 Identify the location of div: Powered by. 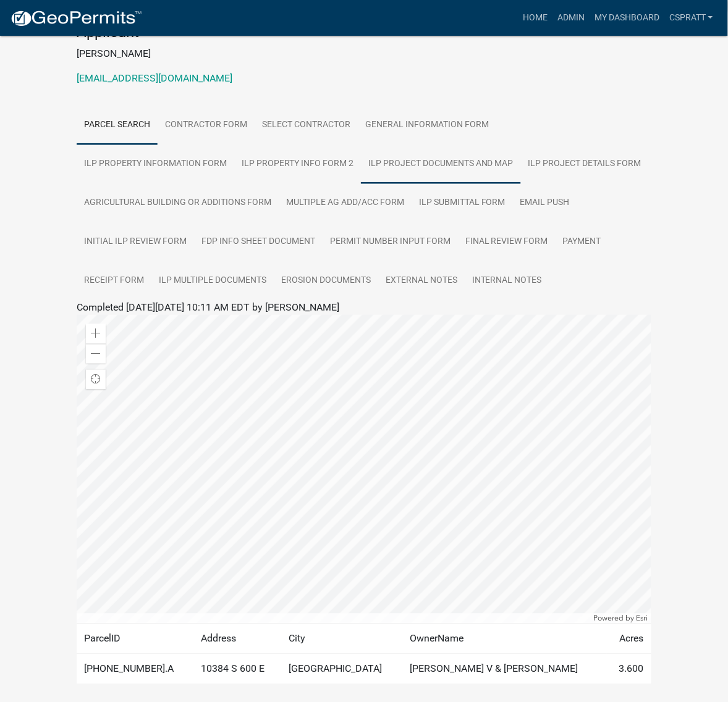
(621, 619).